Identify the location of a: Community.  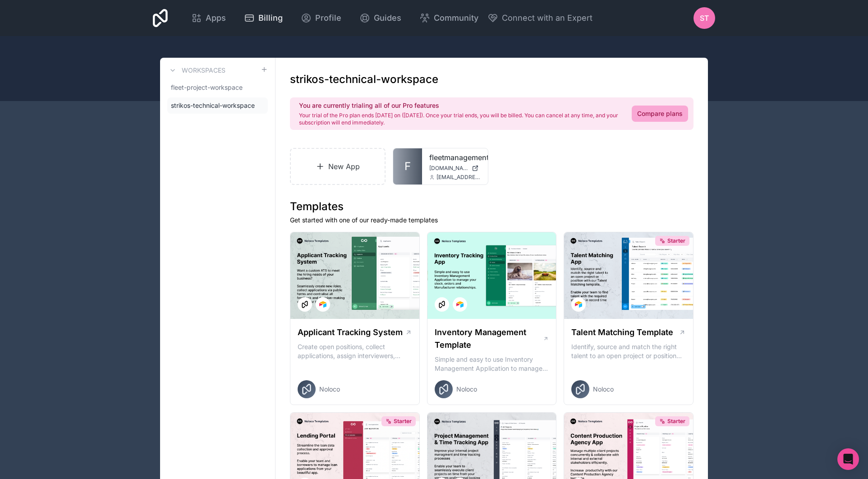
(449, 18).